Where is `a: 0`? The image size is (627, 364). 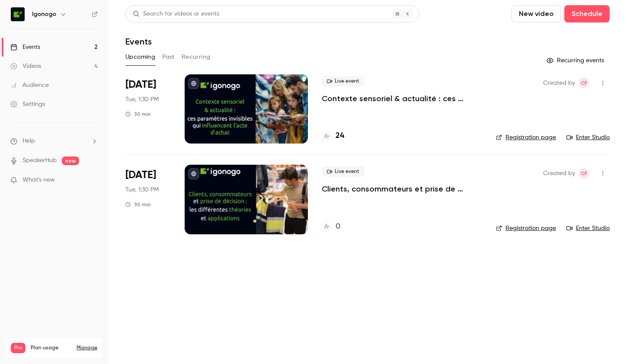 a: 0 is located at coordinates (331, 227).